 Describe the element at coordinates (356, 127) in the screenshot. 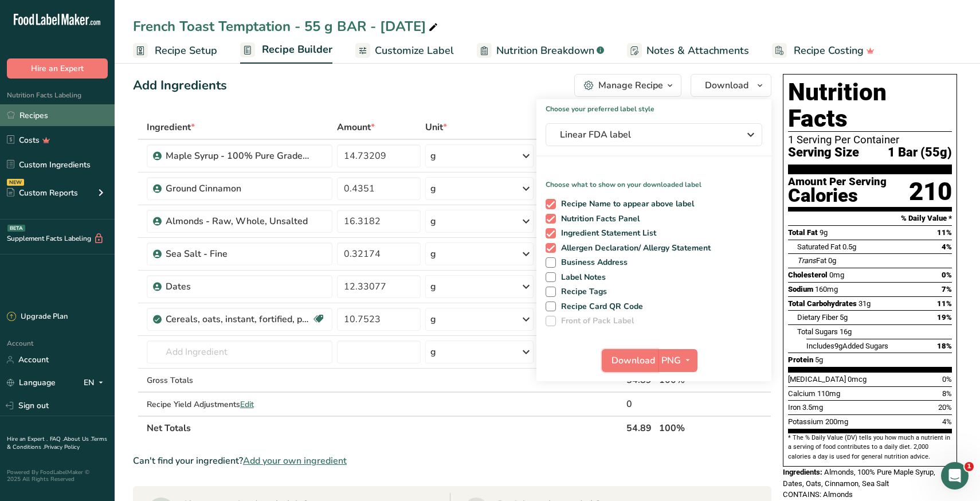

I see `span: Amount` at that location.